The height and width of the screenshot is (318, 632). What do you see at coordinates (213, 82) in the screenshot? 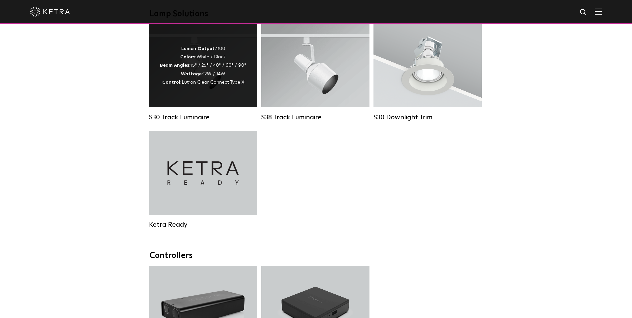
I see `span: Lutron Clear Connect Type X` at bounding box center [213, 82].